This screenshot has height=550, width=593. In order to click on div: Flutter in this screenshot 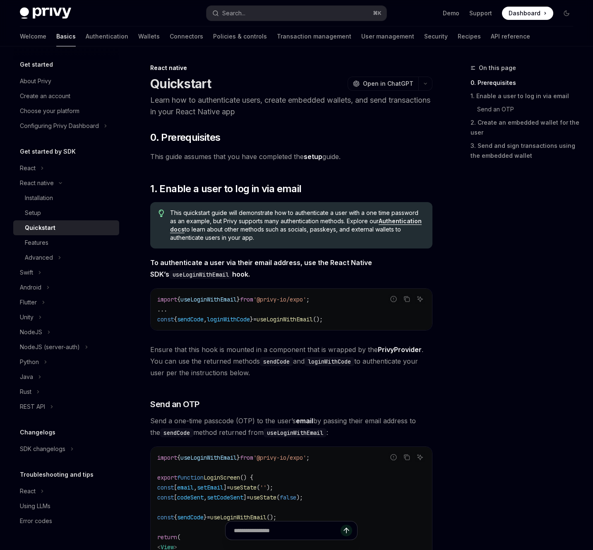, I will do `click(28, 302)`.